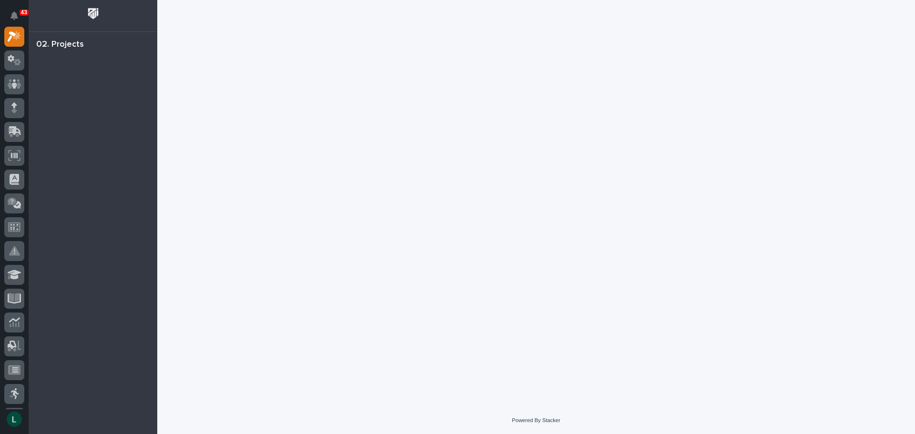 This screenshot has height=434, width=915. What do you see at coordinates (60, 45) in the screenshot?
I see `div: 02. Projects` at bounding box center [60, 45].